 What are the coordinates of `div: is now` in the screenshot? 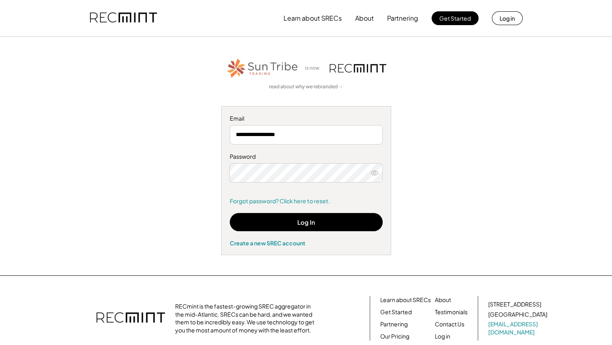 It's located at (314, 68).